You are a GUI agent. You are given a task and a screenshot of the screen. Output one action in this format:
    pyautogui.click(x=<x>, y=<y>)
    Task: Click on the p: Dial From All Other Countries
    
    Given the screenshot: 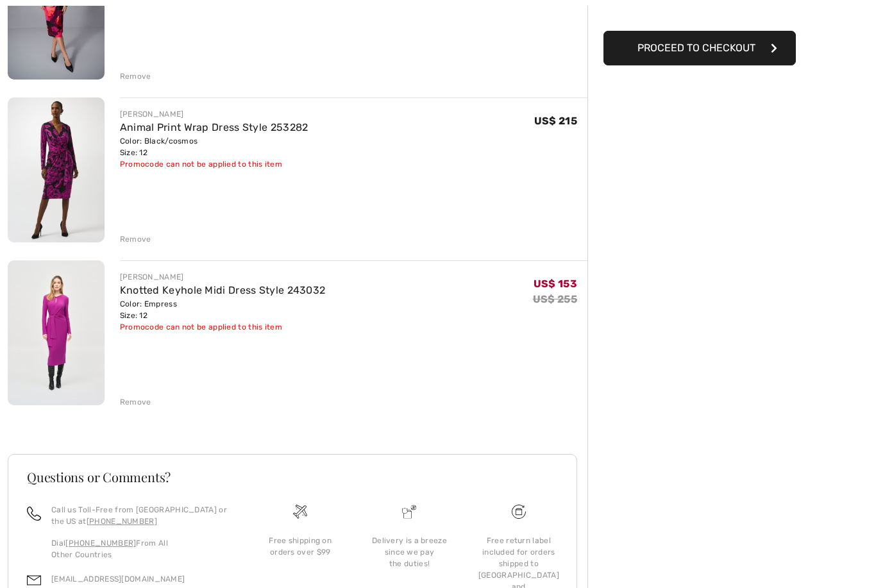 What is the action you would take?
    pyautogui.click(x=140, y=549)
    